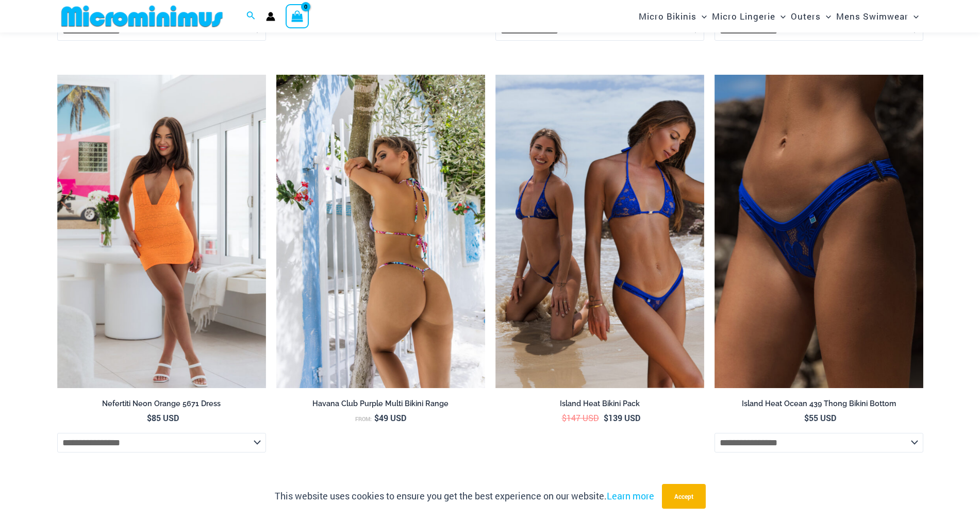  What do you see at coordinates (161, 231) in the screenshot?
I see `a: Nefertiti Neon Orange 5671 Dress 01Nefertiti Neon Orange 5671 Dress 02Nefertiti Neon Orange 5671 ...` at bounding box center [161, 231].